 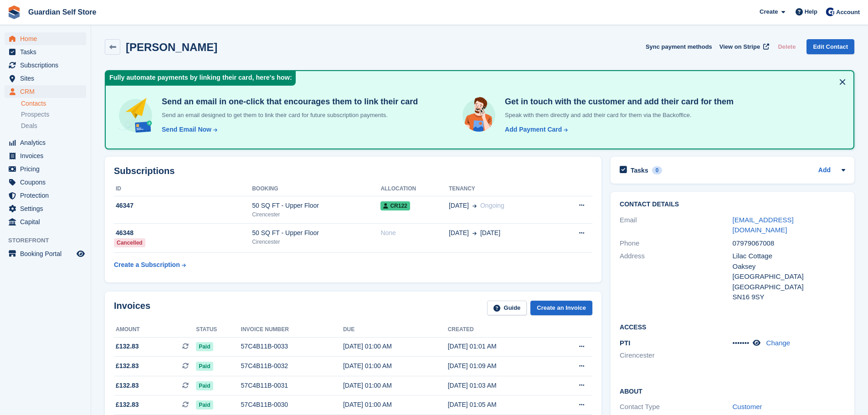 I want to click on div: SN16 9SY, so click(x=788, y=297).